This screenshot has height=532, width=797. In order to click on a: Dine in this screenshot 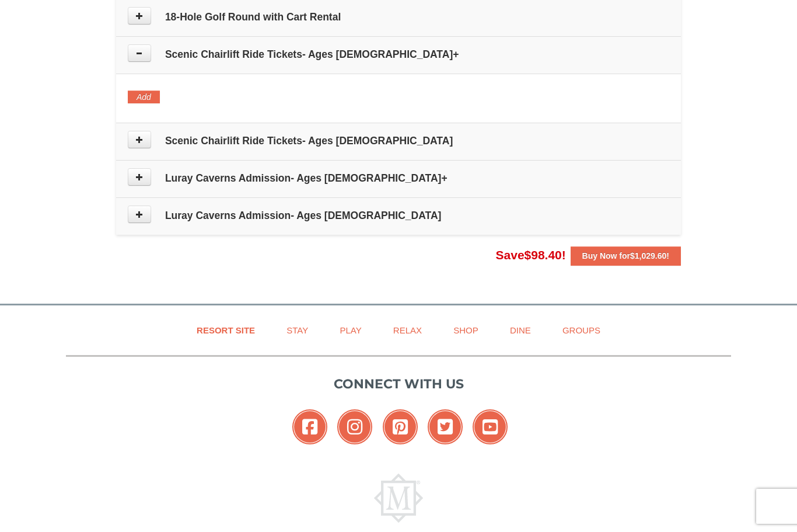, I will do `click(521, 330)`.